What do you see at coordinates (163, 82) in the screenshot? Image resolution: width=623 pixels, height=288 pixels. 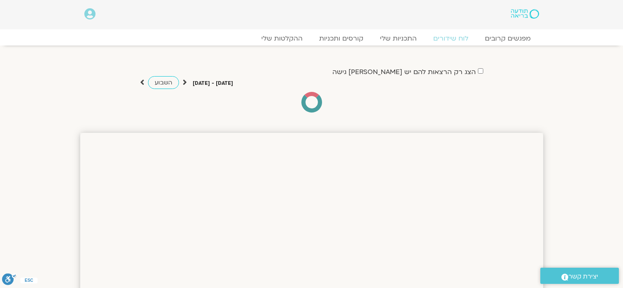 I see `a: השבוע` at bounding box center [163, 82].